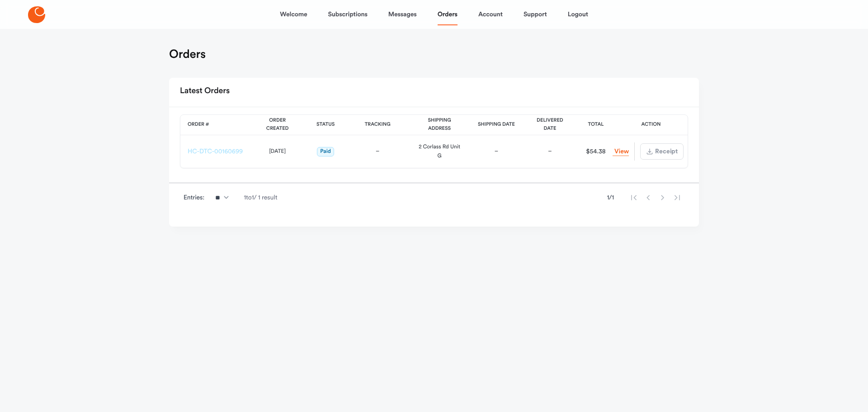 This screenshot has width=868, height=412. What do you see at coordinates (651, 125) in the screenshot?
I see `th: Action` at bounding box center [651, 125].